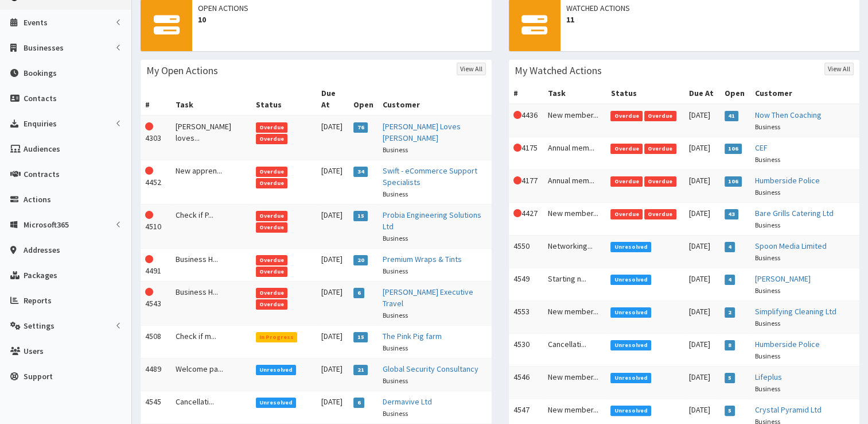 This screenshot has height=424, width=868. I want to click on td: 4550, so click(526, 251).